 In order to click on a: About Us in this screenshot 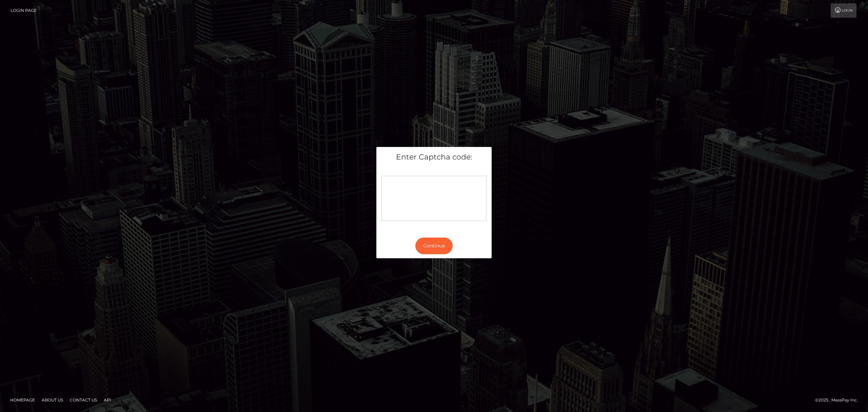, I will do `click(52, 400)`.